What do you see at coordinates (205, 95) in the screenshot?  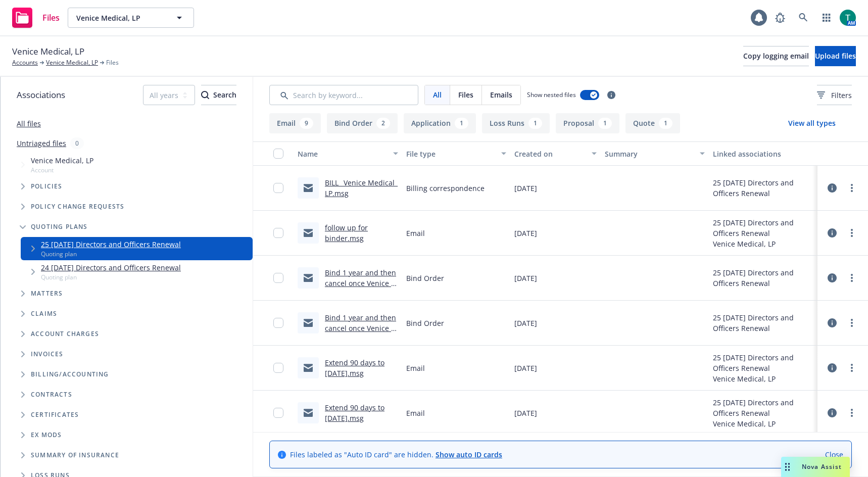 I see `svg: Search` at bounding box center [205, 95].